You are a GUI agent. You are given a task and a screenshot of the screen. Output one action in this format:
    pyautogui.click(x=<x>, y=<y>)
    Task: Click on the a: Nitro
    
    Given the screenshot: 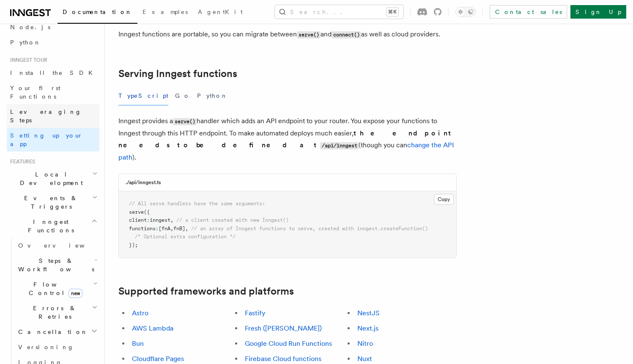 What is the action you would take?
    pyautogui.click(x=365, y=343)
    